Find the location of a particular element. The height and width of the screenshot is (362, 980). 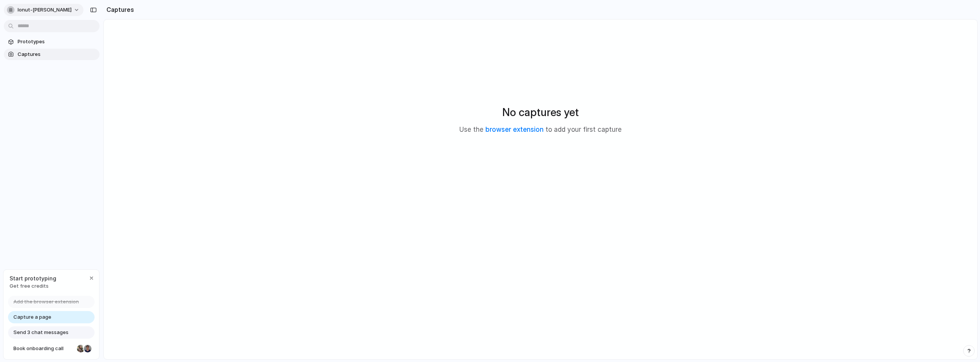

div: Christian Iacullo is located at coordinates (88, 348).